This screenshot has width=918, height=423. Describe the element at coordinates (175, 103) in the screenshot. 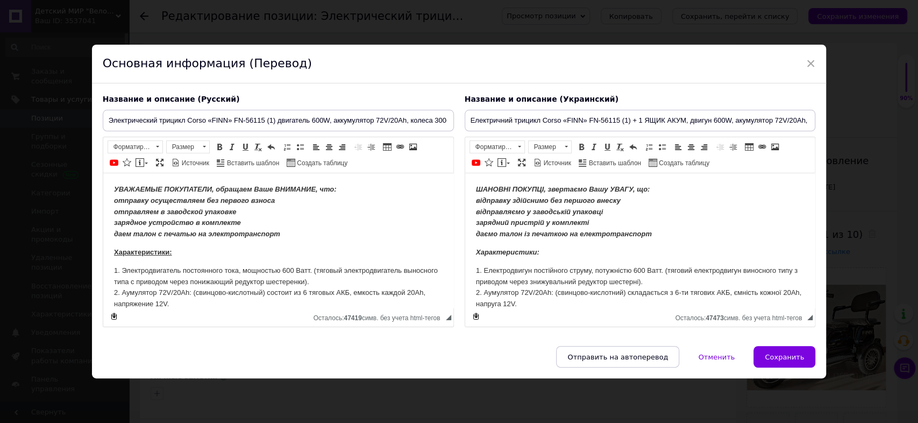

I see `div: 1. Електродвигун постійного струму, потужністю 600 Ватт. (тяговий електродвигун виносного типу з ...` at that location.